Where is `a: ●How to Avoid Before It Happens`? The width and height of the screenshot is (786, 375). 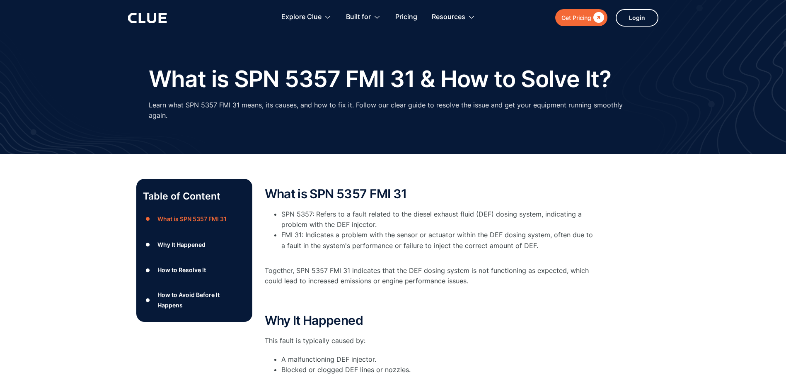
a: ●How to Avoid Before It Happens is located at coordinates (194, 300).